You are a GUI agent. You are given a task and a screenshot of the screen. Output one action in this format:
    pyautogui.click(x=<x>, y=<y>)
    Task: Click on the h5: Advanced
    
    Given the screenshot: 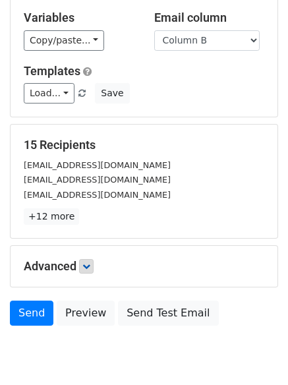 What is the action you would take?
    pyautogui.click(x=144, y=266)
    